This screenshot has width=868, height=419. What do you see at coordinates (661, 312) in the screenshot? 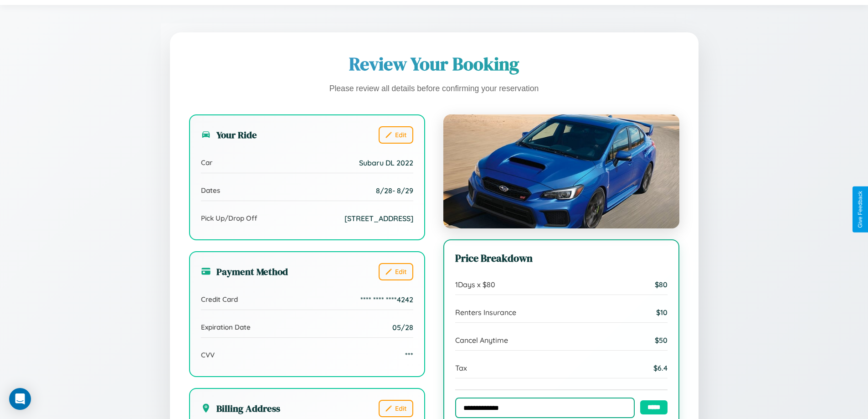
I see `span: $ 10` at bounding box center [661, 312].